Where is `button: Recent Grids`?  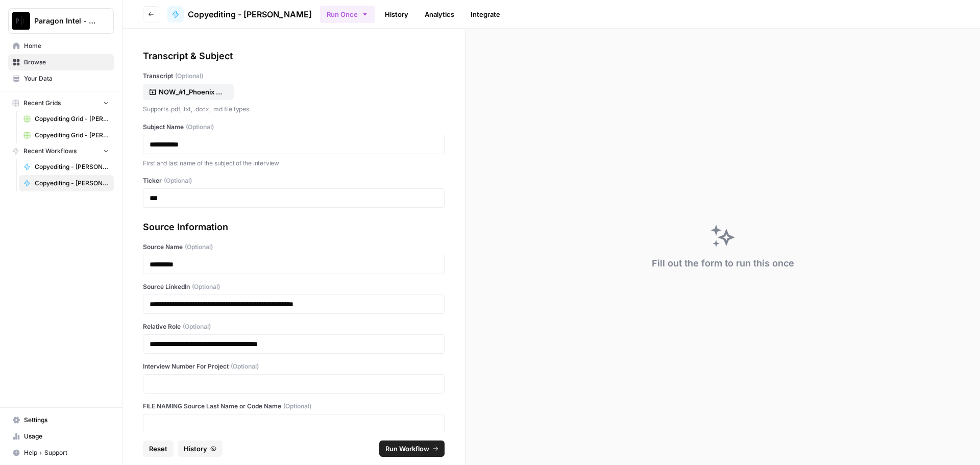 button: Recent Grids is located at coordinates (61, 103).